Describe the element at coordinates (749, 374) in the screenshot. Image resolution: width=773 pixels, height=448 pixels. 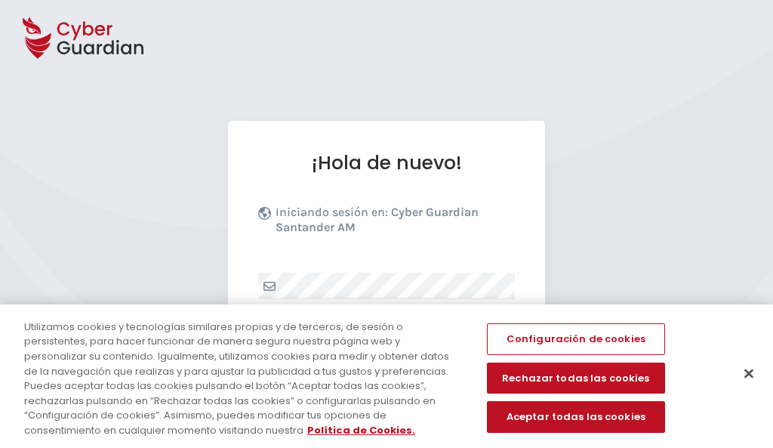
I see `button: Cerrar` at that location.